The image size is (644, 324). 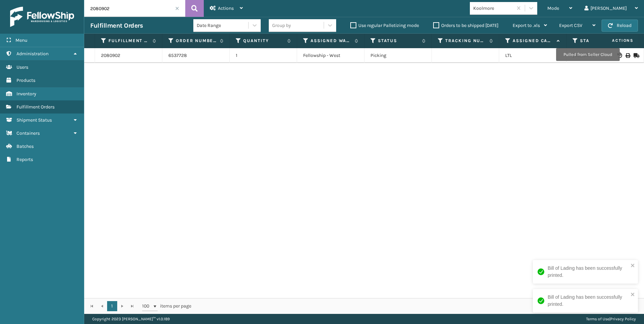 What do you see at coordinates (331, 56) in the screenshot?
I see `td: Fellowship - West` at bounding box center [331, 56].